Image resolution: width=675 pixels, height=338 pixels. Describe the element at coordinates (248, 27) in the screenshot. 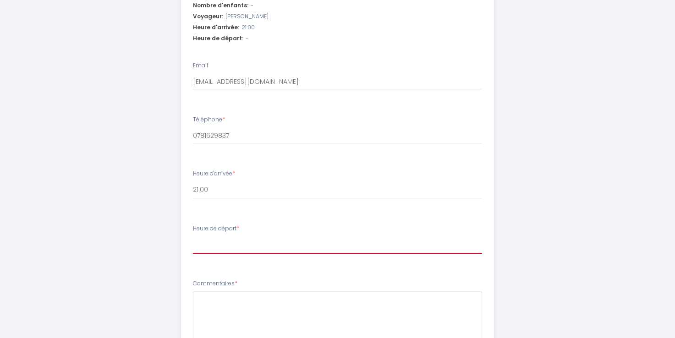

I see `span: 21:00` at that location.